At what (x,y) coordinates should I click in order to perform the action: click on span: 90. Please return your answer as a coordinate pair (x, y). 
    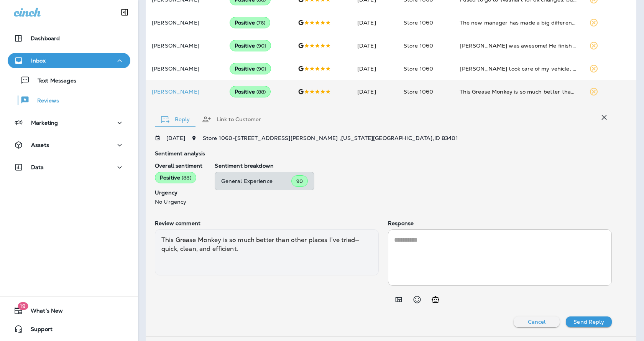
    Looking at the image, I should click on (299, 181).